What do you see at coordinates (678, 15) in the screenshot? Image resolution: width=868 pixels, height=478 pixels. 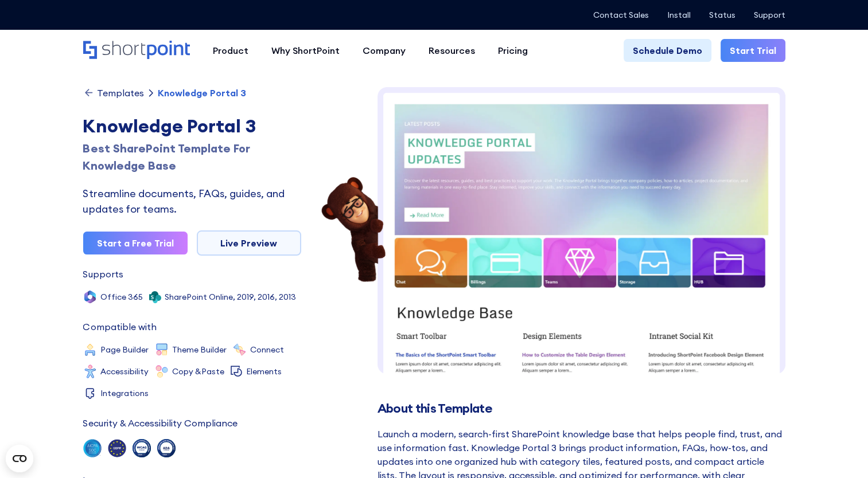 I see `a: Install` at bounding box center [678, 15].